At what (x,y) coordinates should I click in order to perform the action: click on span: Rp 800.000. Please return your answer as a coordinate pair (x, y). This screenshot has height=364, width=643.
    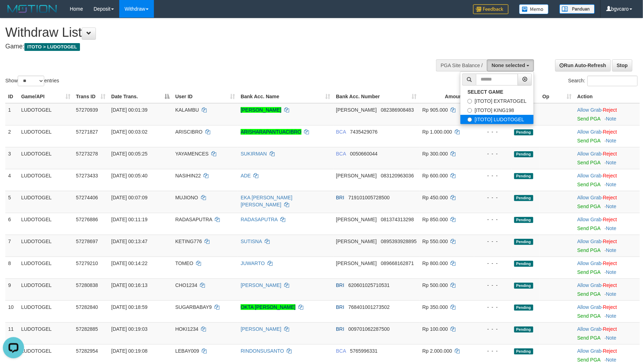
    Looking at the image, I should click on (435, 263).